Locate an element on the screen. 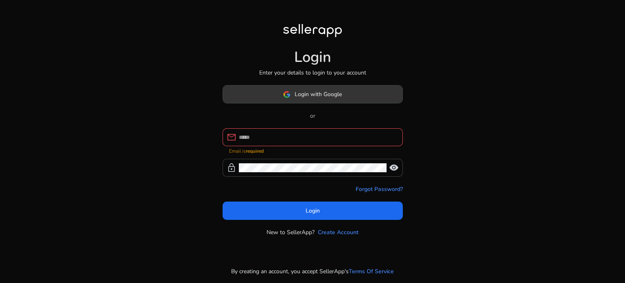 This screenshot has height=283, width=625. span: Login with Google is located at coordinates (318, 94).